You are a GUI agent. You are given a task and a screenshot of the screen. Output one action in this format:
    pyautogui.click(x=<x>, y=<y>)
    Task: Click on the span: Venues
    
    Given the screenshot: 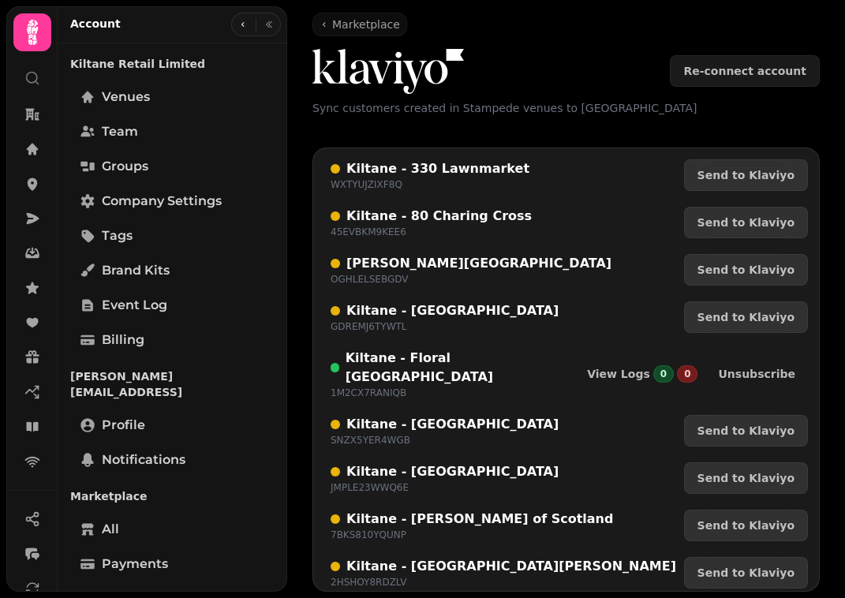 What is the action you would take?
    pyautogui.click(x=125, y=97)
    